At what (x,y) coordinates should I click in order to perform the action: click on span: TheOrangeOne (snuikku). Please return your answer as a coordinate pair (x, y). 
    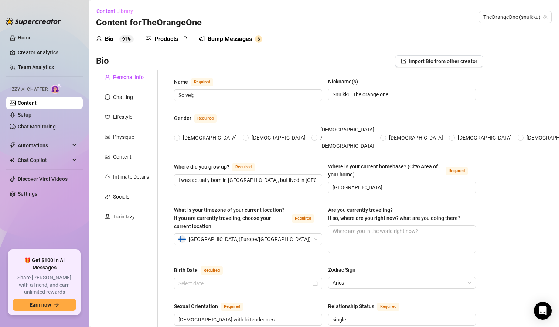
    Looking at the image, I should click on (515, 17).